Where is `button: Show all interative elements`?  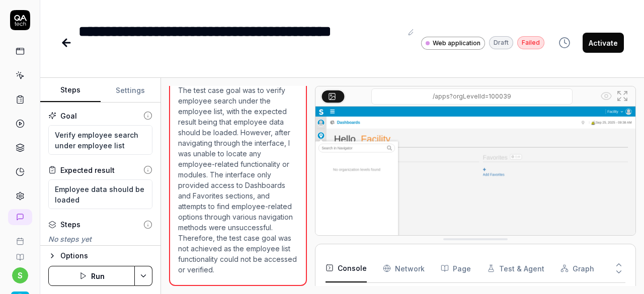
button: Show all interative elements is located at coordinates (606, 96).